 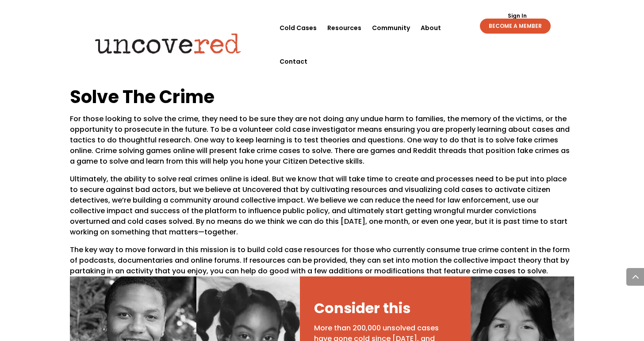 I want to click on a: BECOME A MEMBER, so click(x=515, y=26).